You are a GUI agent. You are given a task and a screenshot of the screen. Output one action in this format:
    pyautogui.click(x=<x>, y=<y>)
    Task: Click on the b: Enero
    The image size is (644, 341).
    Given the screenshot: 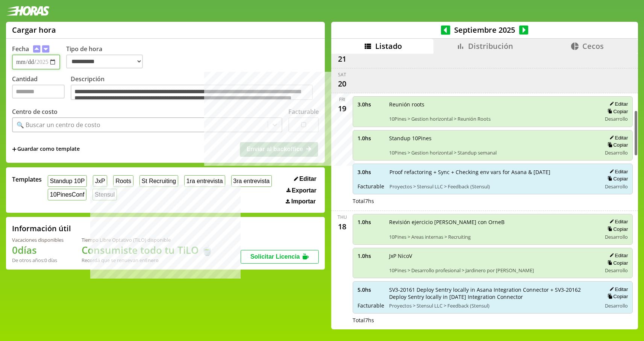 What is the action you would take?
    pyautogui.click(x=152, y=260)
    